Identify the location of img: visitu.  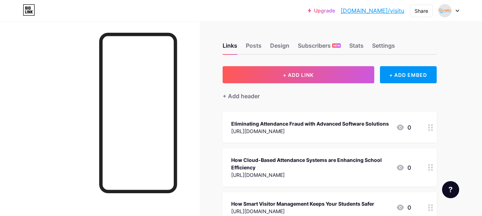
(445, 11).